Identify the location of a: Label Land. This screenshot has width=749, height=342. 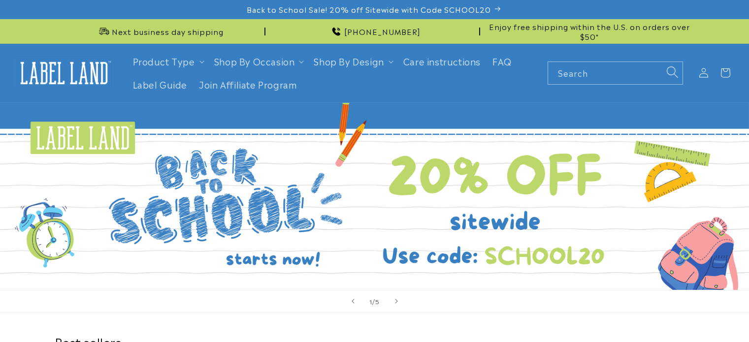
(64, 73).